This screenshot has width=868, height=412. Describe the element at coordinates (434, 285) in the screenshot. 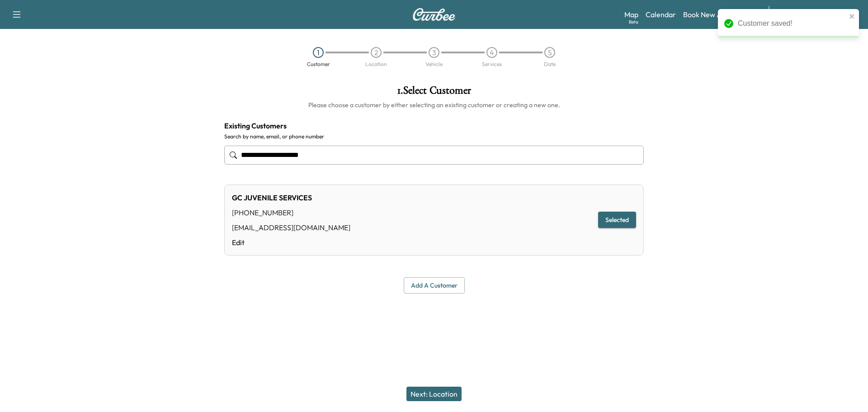

I see `button: Add a customer` at that location.